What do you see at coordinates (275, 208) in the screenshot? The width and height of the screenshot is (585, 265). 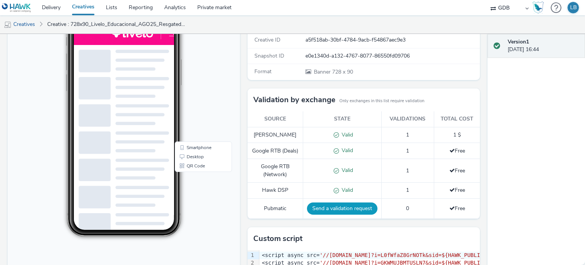 I see `td: Pubmatic` at bounding box center [275, 208].